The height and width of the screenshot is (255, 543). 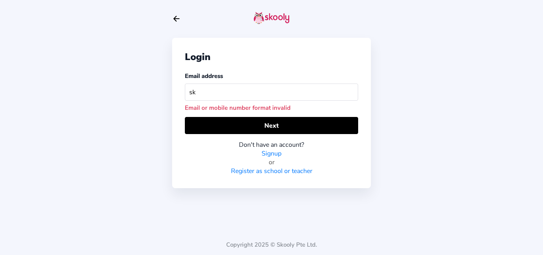 What do you see at coordinates (177, 19) in the screenshot?
I see `button: arrow back outline` at bounding box center [177, 19].